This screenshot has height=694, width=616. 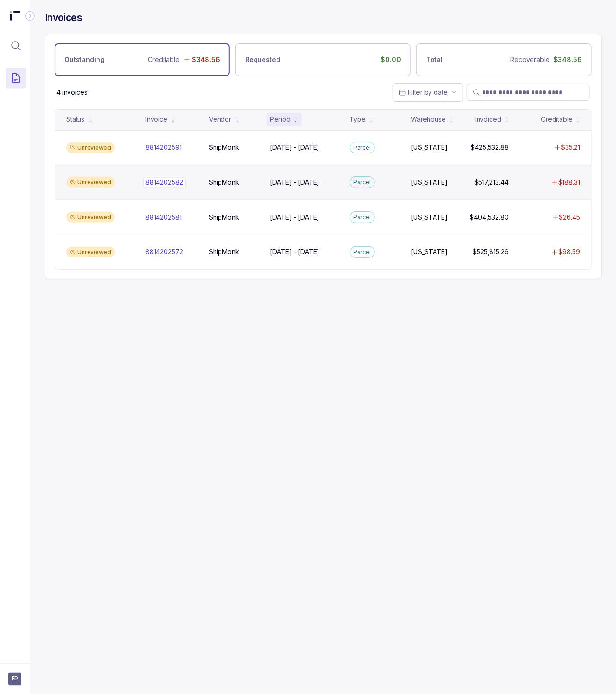 I want to click on div: Collapse Icon, so click(x=30, y=16).